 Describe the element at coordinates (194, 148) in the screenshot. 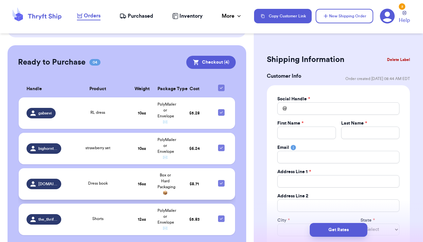

I see `span: $ 6.24` at that location.